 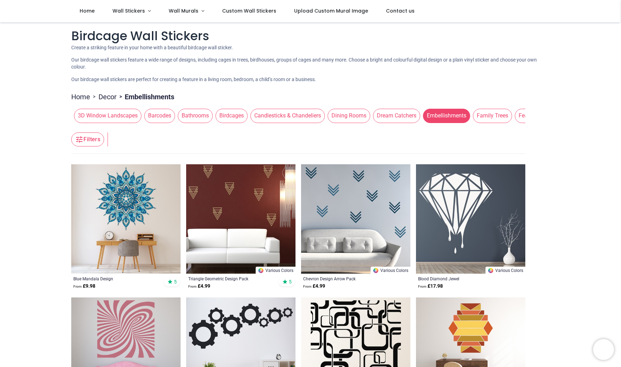 What do you see at coordinates (471, 219) in the screenshot?
I see `img: Blood Diamond Jewel Wall Sticker` at bounding box center [471, 219].